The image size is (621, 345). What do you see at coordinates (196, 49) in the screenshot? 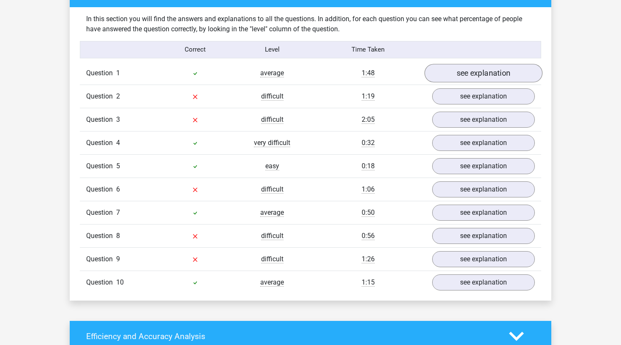
I see `div: Correct` at bounding box center [196, 49].